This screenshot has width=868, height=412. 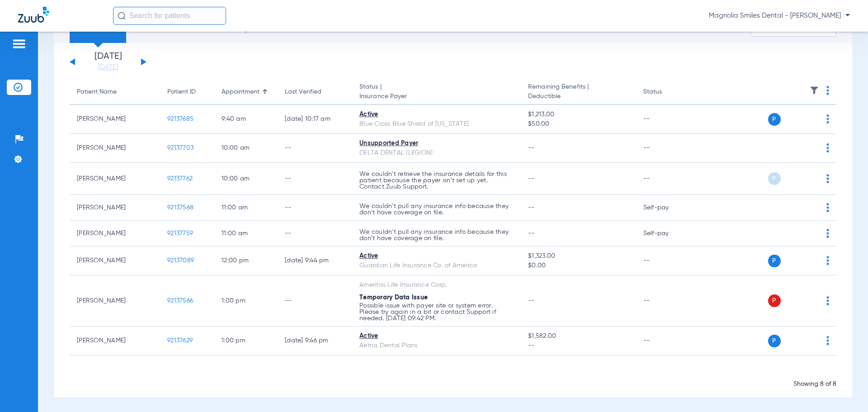 I want to click on td: 12:00 PM, so click(x=246, y=261).